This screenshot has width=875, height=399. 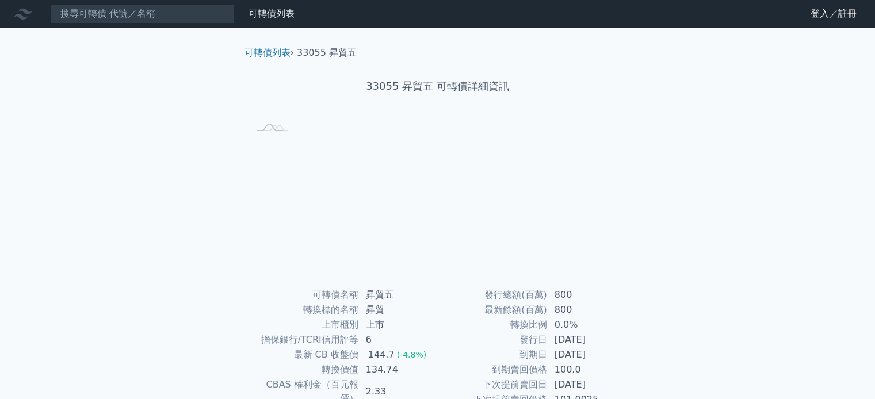 I want to click on div: 144.7, so click(x=381, y=355).